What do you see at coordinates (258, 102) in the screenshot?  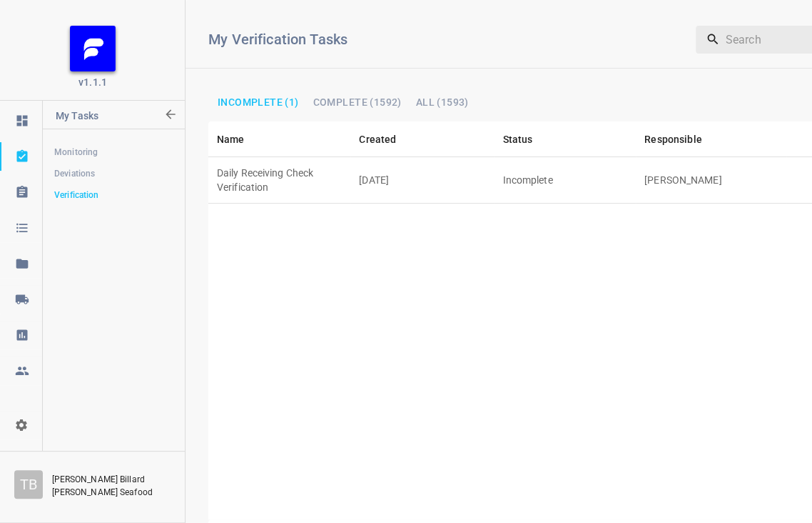 I see `span: Incomplete (1)` at bounding box center [258, 102].